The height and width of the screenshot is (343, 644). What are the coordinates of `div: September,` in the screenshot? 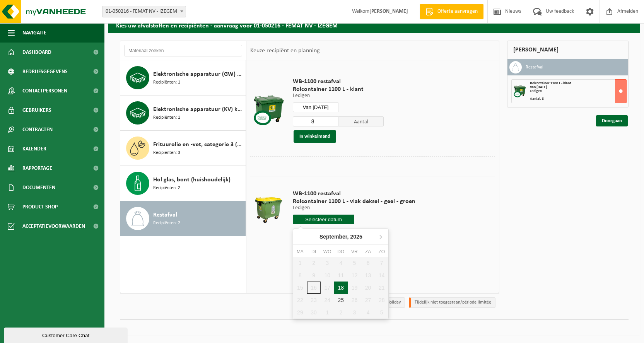 It's located at (341, 237).